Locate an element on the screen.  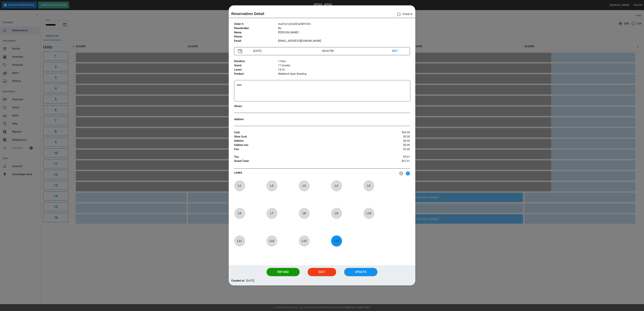
p: Shoe Cost : is located at coordinates (307, 137).